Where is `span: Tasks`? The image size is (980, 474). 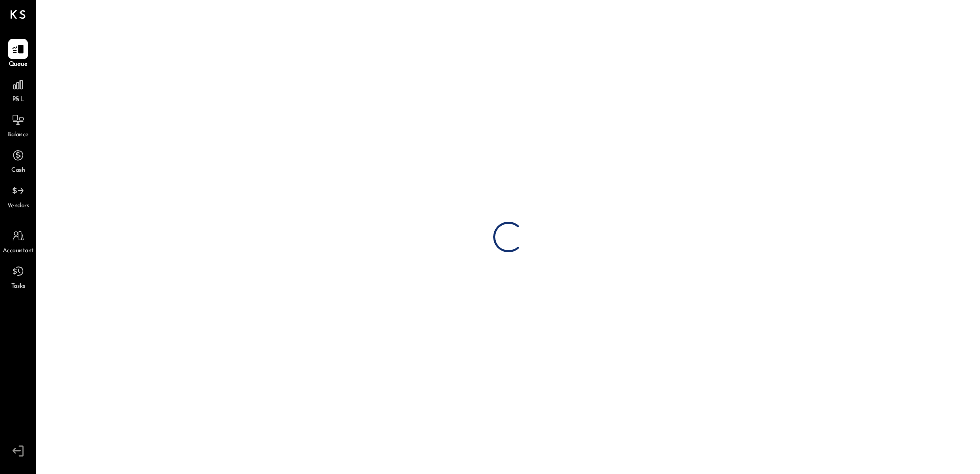 span: Tasks is located at coordinates (17, 286).